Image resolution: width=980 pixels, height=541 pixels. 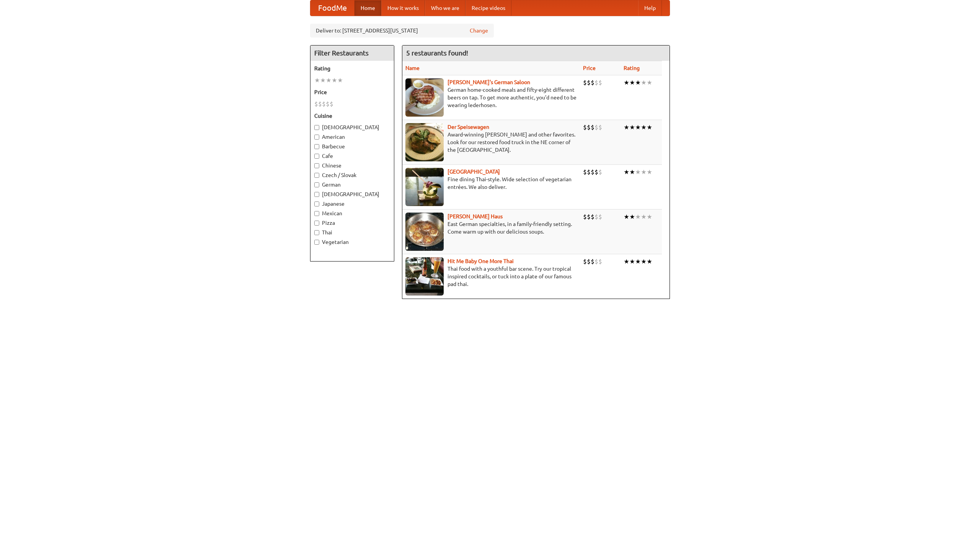 I want to click on input: Chinese, so click(x=317, y=166).